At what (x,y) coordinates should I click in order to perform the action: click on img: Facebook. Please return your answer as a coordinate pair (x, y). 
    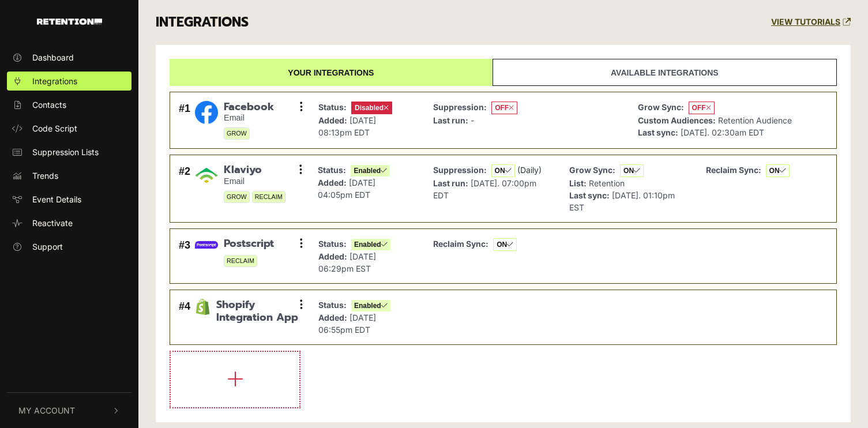
    Looking at the image, I should click on (206, 112).